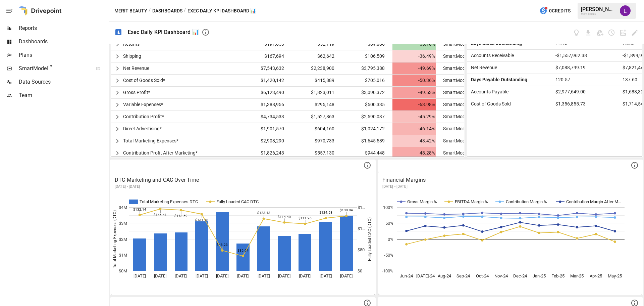 Image resolution: width=644 pixels, height=306 pixels. Describe the element at coordinates (274, 56) in the screenshot. I see `span: $167,694` at that location.